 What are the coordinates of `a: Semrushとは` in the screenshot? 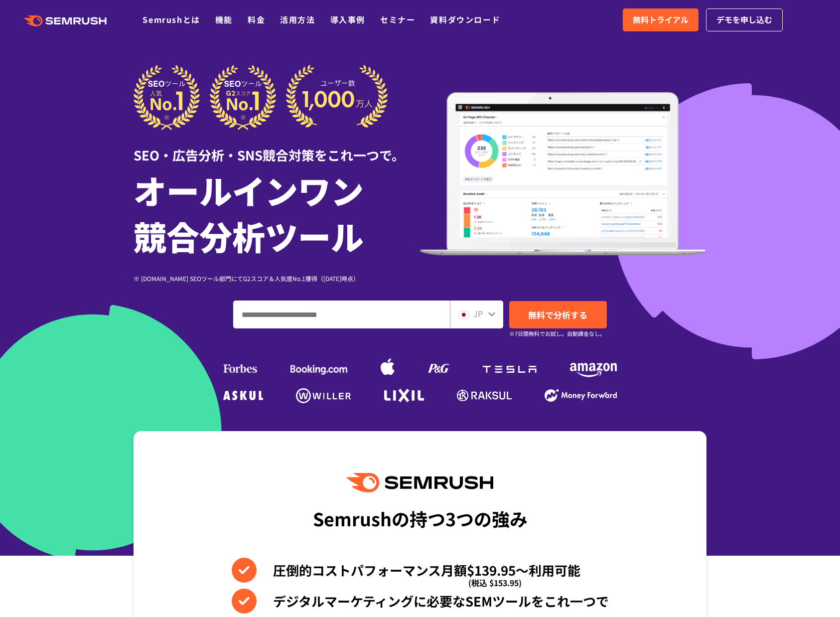 It's located at (171, 20).